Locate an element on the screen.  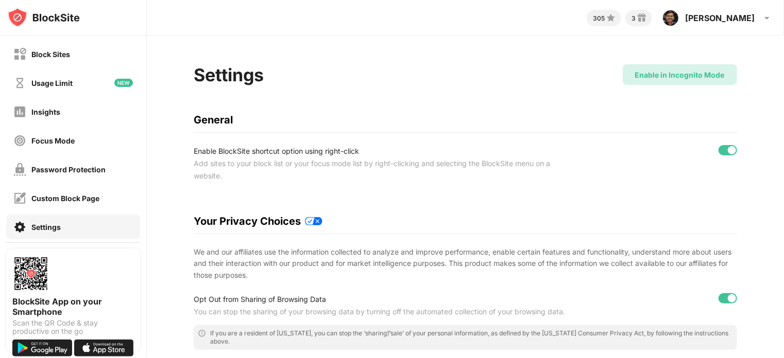
div: Enable BlockSite shortcut option using right-click is located at coordinates (384, 151).